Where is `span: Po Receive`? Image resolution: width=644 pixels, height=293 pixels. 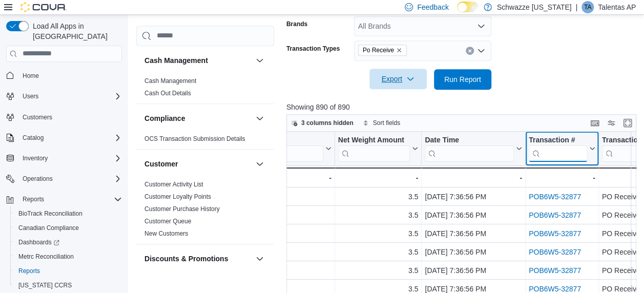 span: Po Receive is located at coordinates (382, 50).